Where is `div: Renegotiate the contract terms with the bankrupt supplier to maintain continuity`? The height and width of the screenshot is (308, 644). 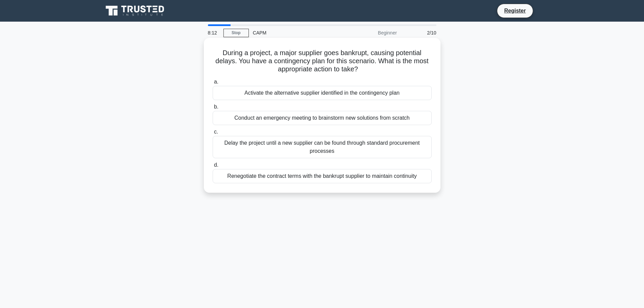
div: Renegotiate the contract terms with the bankrupt supplier to maintain continuity is located at coordinates (322, 176).